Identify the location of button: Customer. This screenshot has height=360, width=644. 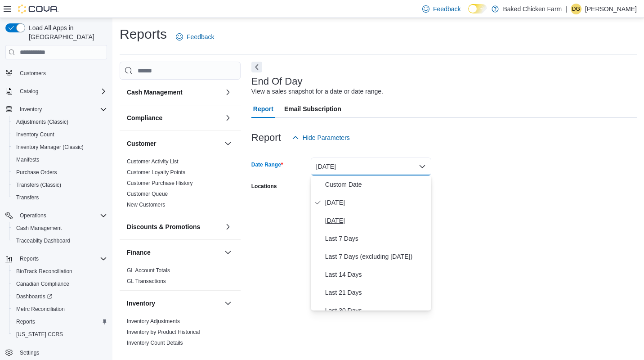
(228, 144).